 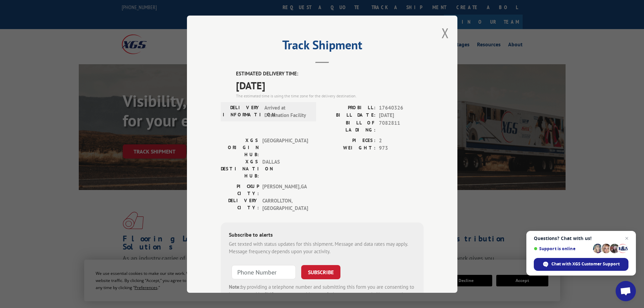 I want to click on label: ESTIMATED DELIVERY TIME:, so click(x=329, y=74).